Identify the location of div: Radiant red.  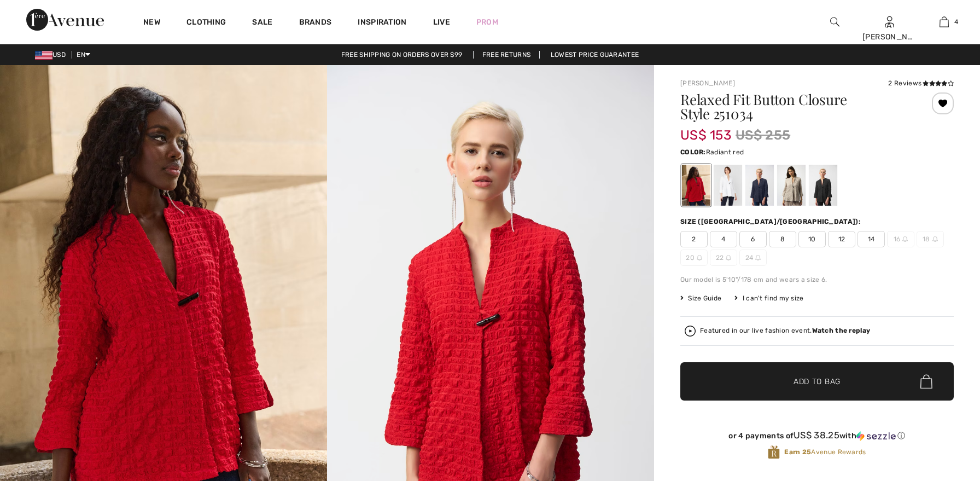
(696, 185).